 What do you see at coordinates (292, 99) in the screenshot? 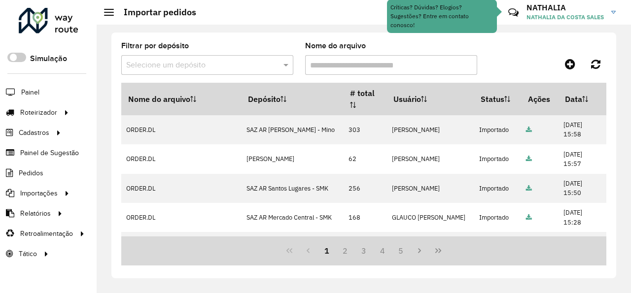
I see `th: Depósito` at bounding box center [292, 99].